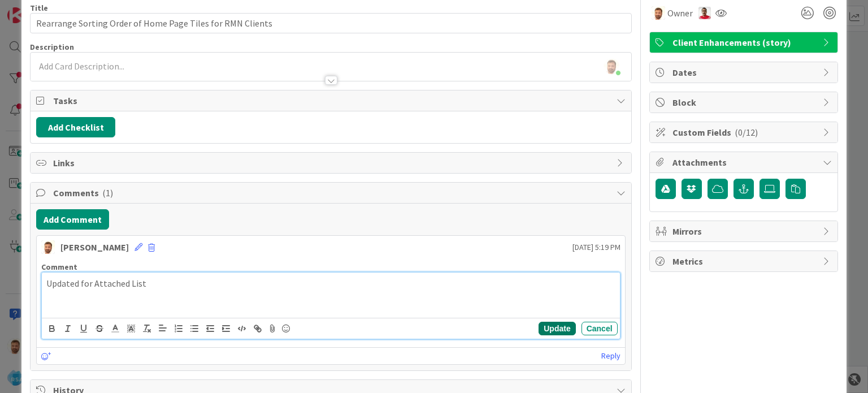  What do you see at coordinates (745, 232) in the screenshot?
I see `span: Mirrors` at bounding box center [745, 232].